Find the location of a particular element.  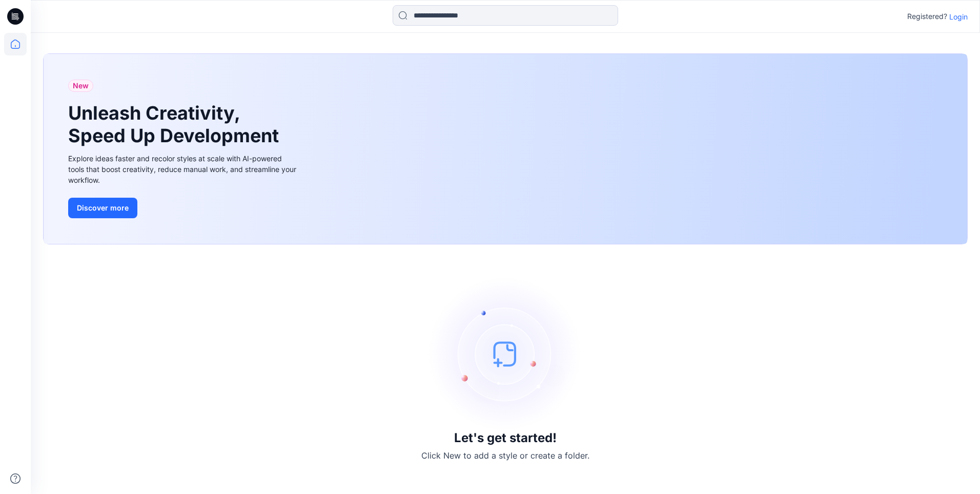

span: New is located at coordinates (80, 86).